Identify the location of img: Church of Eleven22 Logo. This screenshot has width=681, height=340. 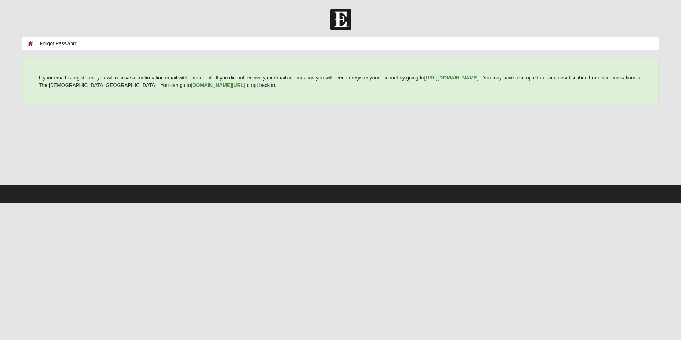
(341, 19).